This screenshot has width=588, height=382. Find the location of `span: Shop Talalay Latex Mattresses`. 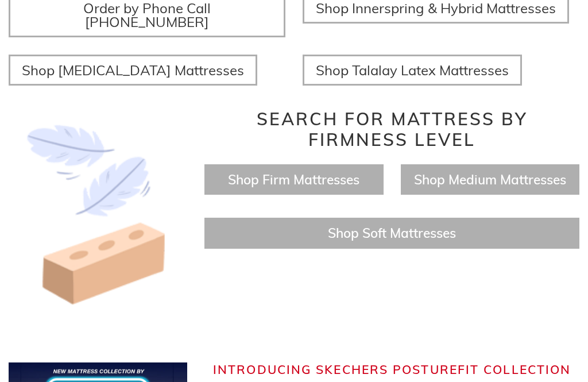

span: Shop Talalay Latex Mattresses is located at coordinates (413, 70).